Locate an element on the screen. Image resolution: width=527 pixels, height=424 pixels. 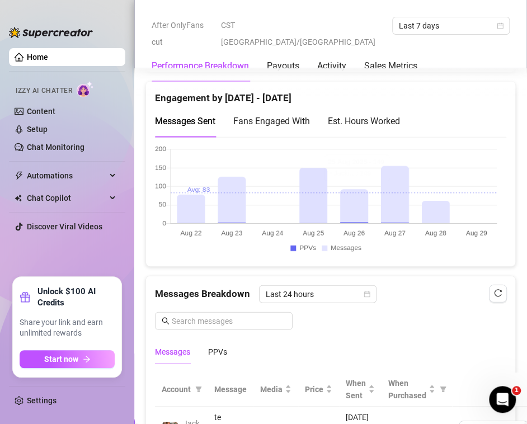
a: Chat Monitoring is located at coordinates (55, 147).